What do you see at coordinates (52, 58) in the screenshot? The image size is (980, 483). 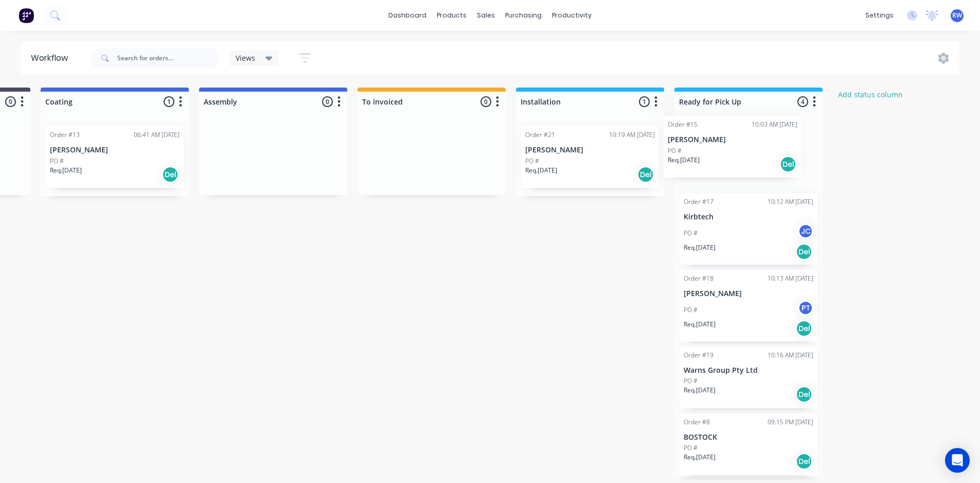 I see `div: Workflow` at bounding box center [52, 58].